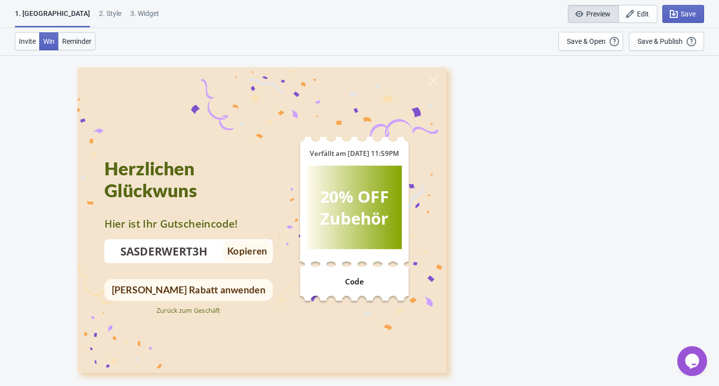  Describe the element at coordinates (354, 282) in the screenshot. I see `div: Code` at that location.